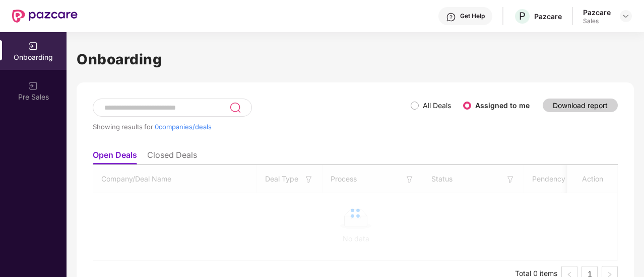 The height and width of the screenshot is (277, 644). Describe the element at coordinates (251, 127) in the screenshot. I see `div: Showing results for` at that location.